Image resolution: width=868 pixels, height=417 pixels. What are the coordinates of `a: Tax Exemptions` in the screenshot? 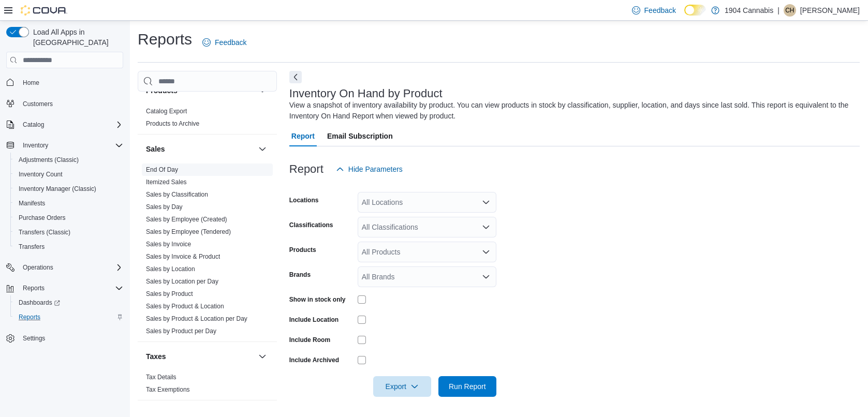 It's located at (167, 390).